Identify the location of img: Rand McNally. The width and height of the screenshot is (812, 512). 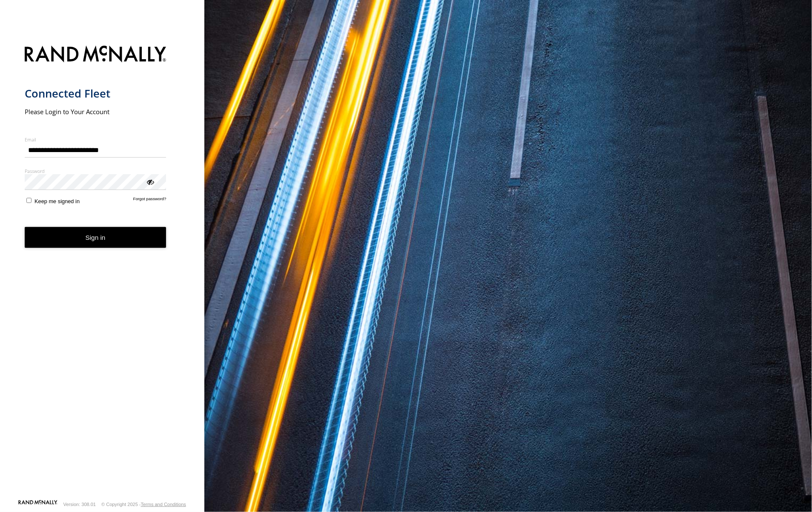
(95, 55).